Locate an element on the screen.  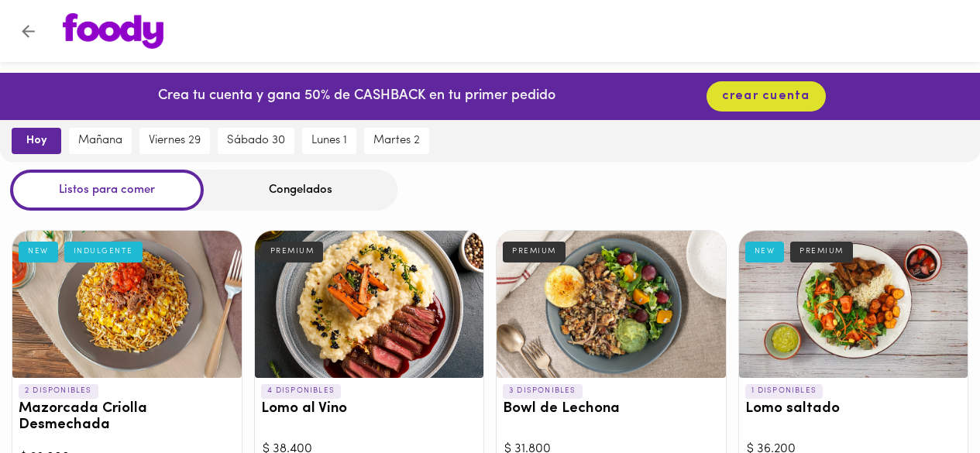
h3: Lomo al Vino is located at coordinates (369, 409).